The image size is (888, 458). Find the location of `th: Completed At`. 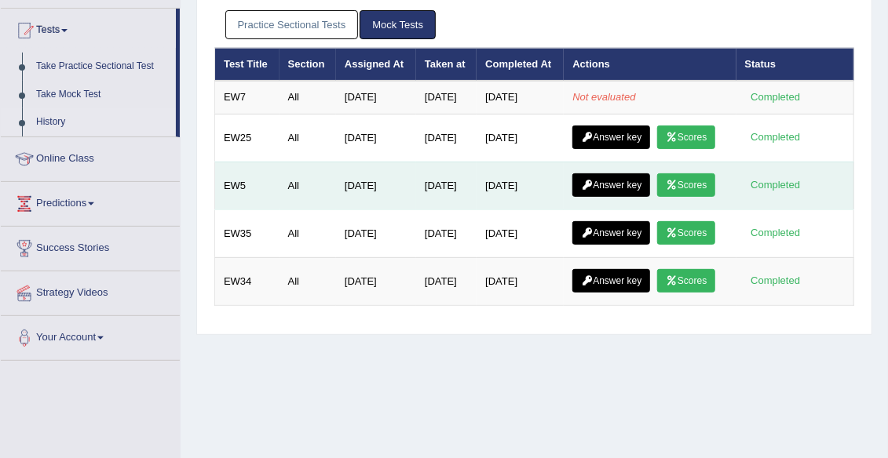

th: Completed At is located at coordinates (520, 64).